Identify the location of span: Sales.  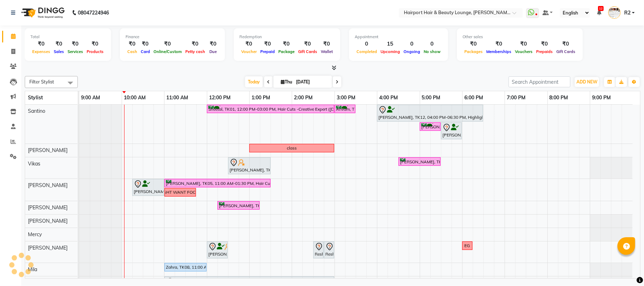
(59, 52).